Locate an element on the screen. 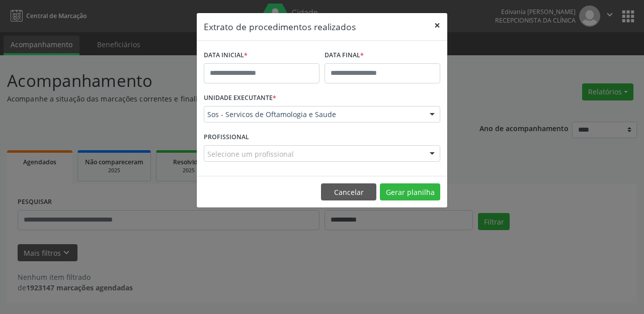  button: Gerar planilha is located at coordinates (410, 192).